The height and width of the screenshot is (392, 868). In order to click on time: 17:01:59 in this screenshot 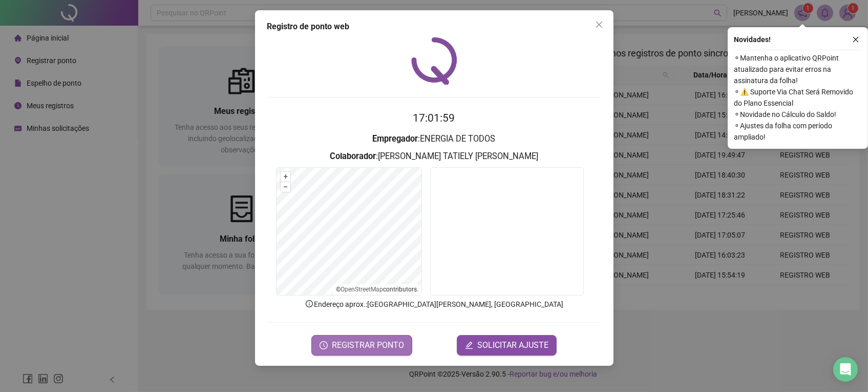, I will do `click(434, 118)`.